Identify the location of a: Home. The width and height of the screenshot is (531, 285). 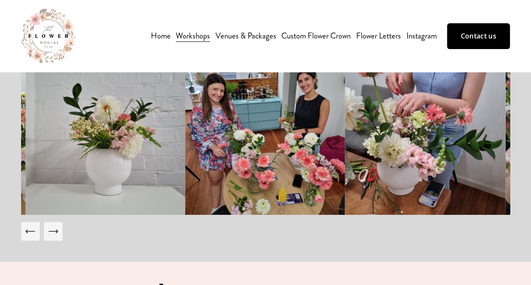
(160, 36).